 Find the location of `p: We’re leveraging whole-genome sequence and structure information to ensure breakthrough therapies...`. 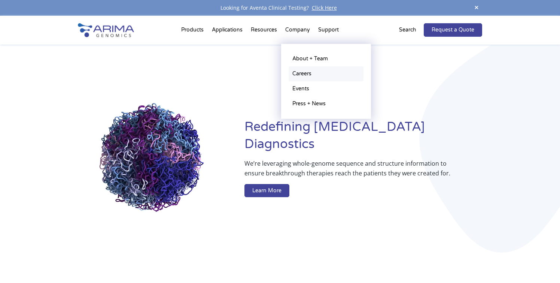

p: We’re leveraging whole-genome sequence and structure information to ensure breakthrough therapies... is located at coordinates (348, 171).